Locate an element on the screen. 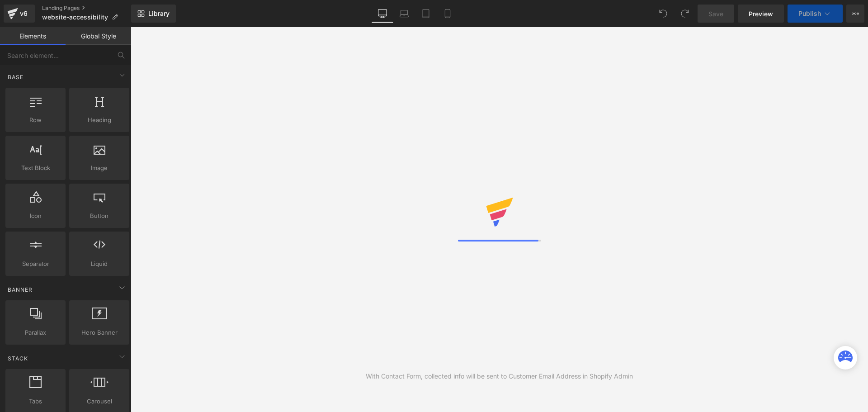 The height and width of the screenshot is (412, 868). span: Carousel is located at coordinates (99, 401).